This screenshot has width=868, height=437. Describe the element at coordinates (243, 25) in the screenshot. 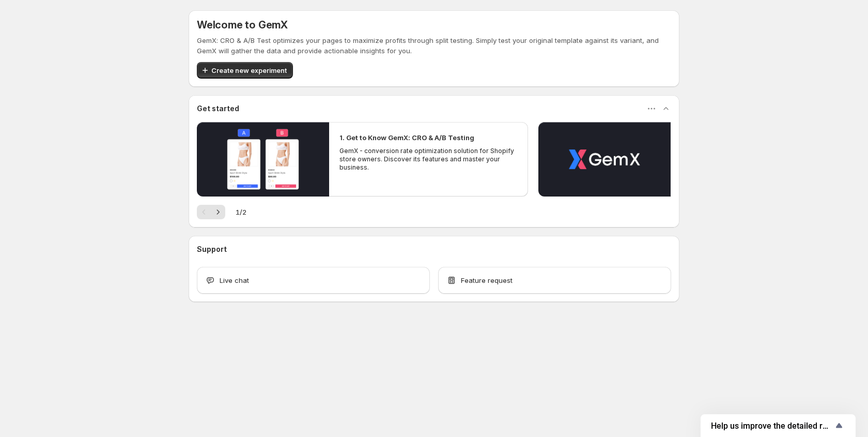

I see `h5: Welcome to GemX` at that location.